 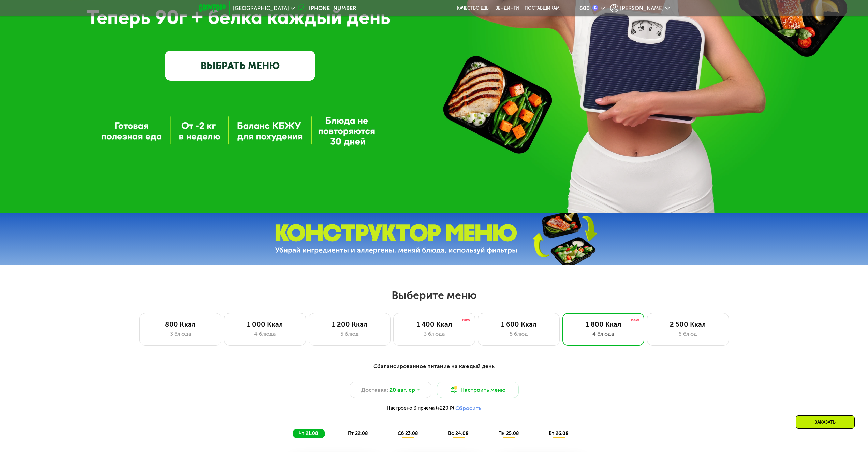 I want to click on a: Качество еды, so click(x=473, y=8).